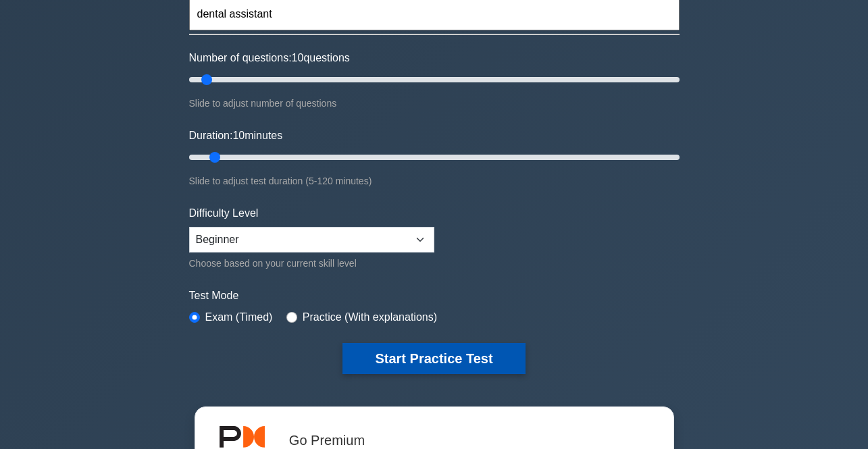 The height and width of the screenshot is (449, 868). I want to click on label: Duration: minutes, so click(236, 136).